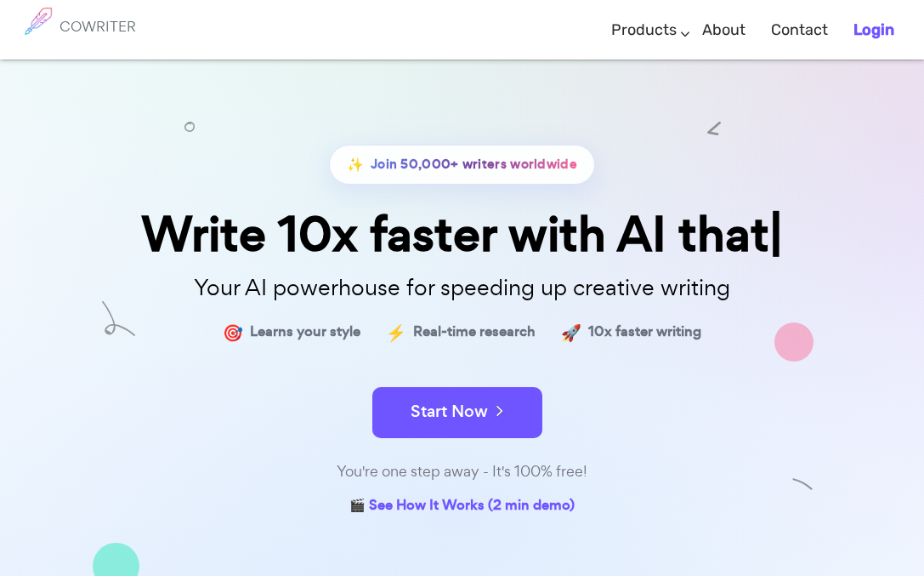 The width and height of the screenshot is (924, 576). I want to click on span: Real-time research, so click(474, 331).